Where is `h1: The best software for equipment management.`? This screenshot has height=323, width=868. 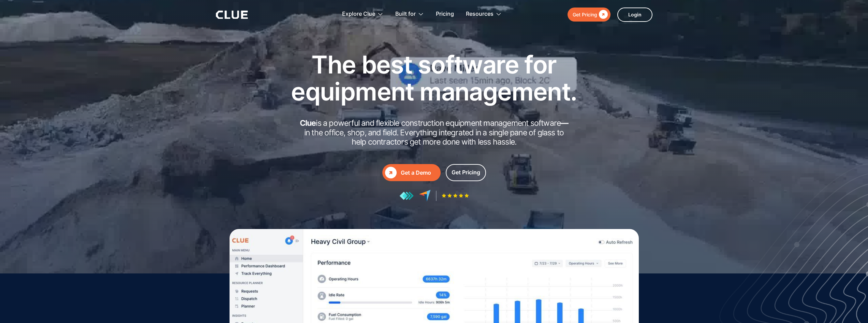
h1: The best software for equipment management. is located at coordinates (434, 78).